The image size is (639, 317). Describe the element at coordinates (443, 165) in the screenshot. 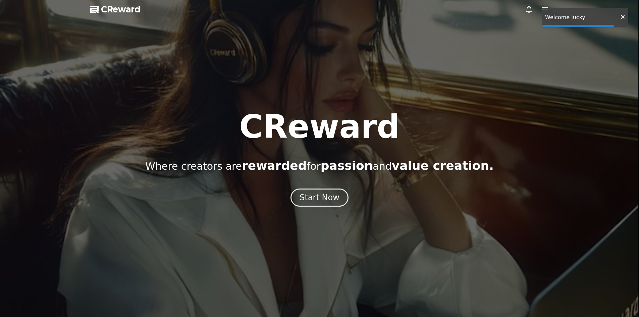

I see `span: value creation.` at that location.